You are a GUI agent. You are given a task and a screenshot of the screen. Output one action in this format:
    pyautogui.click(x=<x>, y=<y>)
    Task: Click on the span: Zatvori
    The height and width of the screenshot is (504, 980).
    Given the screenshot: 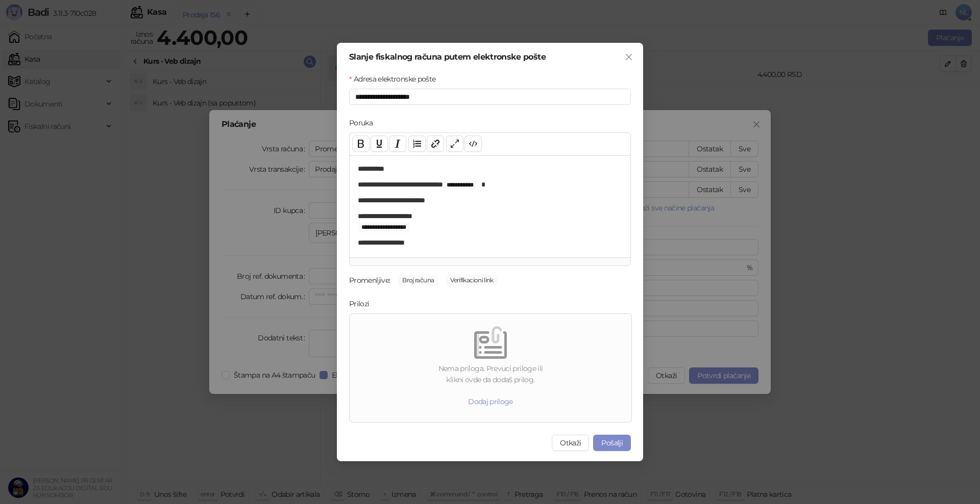 What is the action you would take?
    pyautogui.click(x=629, y=57)
    